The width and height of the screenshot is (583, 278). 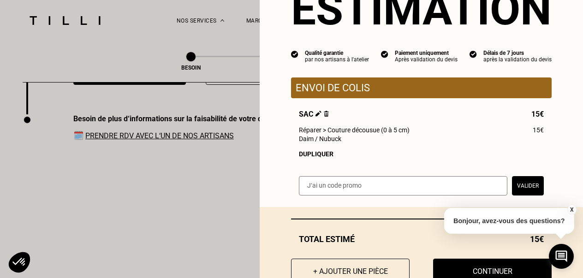 I want to click on div: Dupliquer, so click(x=421, y=154).